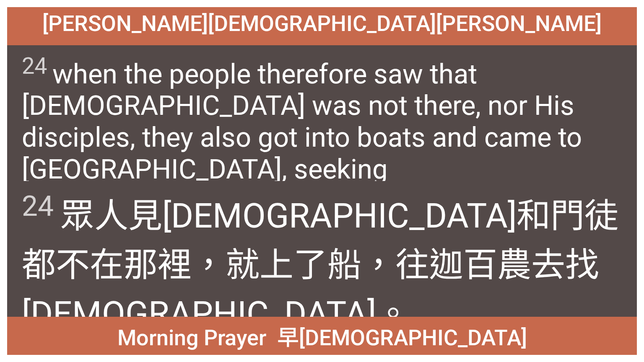 The width and height of the screenshot is (644, 362). What do you see at coordinates (310, 289) in the screenshot?
I see `wg2076: 那裡` at bounding box center [310, 289].